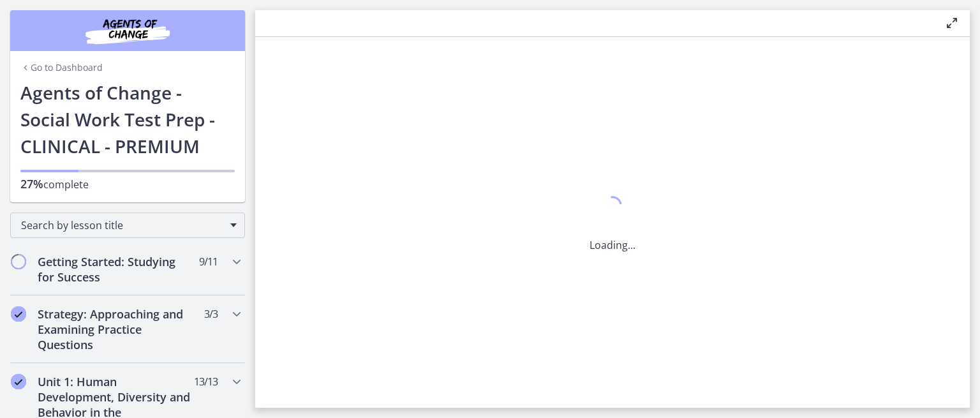  Describe the element at coordinates (61, 68) in the screenshot. I see `a: Go to Dashboard` at that location.